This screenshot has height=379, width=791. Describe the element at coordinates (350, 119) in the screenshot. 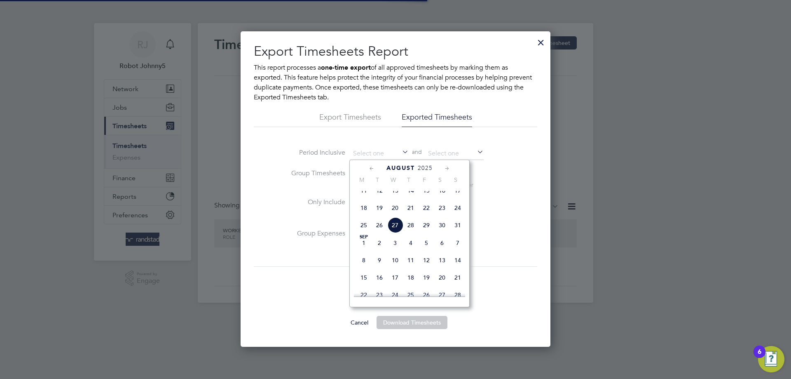

I see `li: Export Timesheets` at that location.